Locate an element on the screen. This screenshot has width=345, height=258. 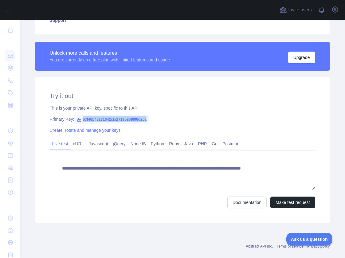
a: jQuery is located at coordinates (119, 144).